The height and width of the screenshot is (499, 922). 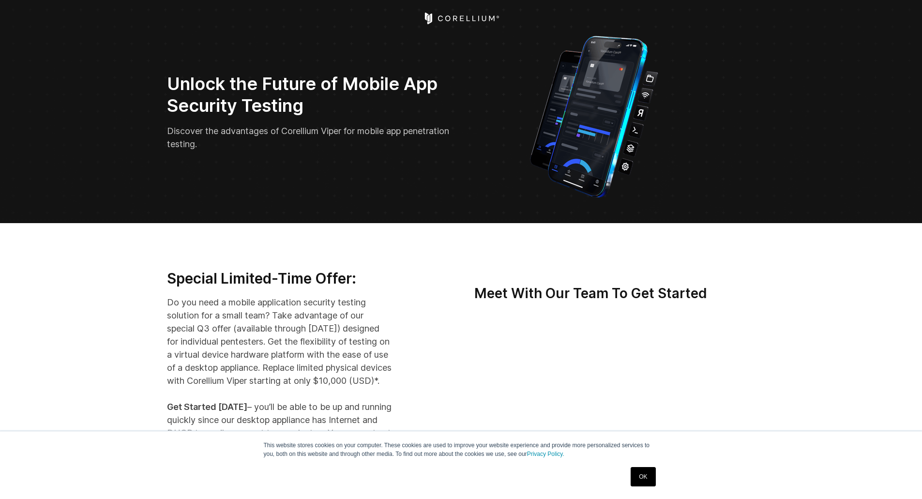 I want to click on a: Privacy Policy., so click(x=546, y=454).